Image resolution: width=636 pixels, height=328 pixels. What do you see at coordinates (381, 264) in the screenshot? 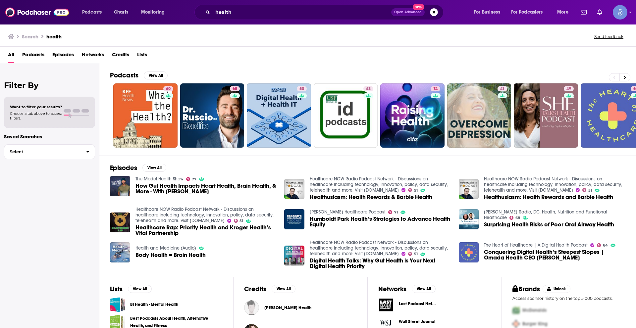
I see `a: Digital Health Talks: Why Gut Health is Your Next Digital Health Priority` at bounding box center [381, 264].